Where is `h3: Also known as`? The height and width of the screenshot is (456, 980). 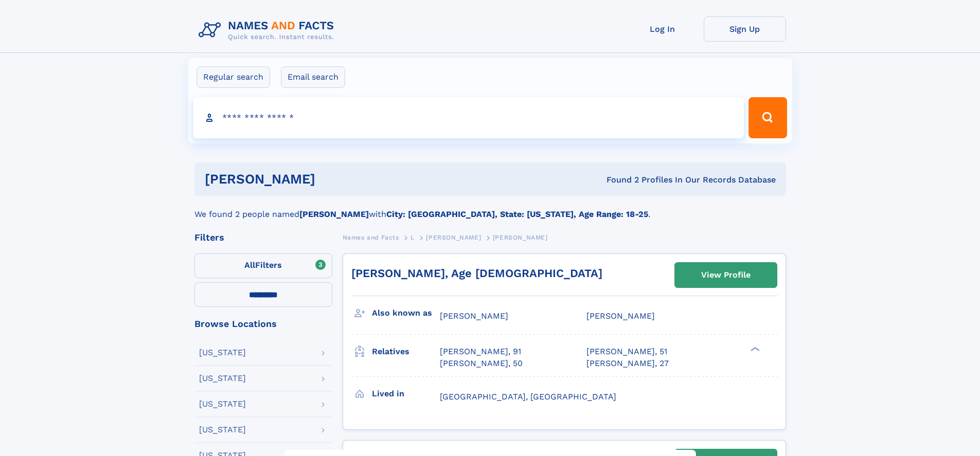
h3: Also known as is located at coordinates (406, 314).